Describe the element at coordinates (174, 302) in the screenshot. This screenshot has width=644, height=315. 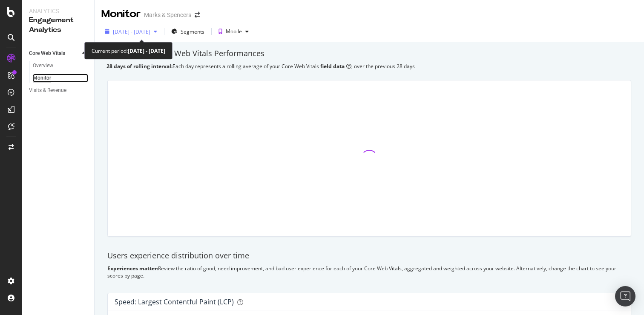
I see `div: Speed: Largest Contentful Paint (LCP)` at that location.